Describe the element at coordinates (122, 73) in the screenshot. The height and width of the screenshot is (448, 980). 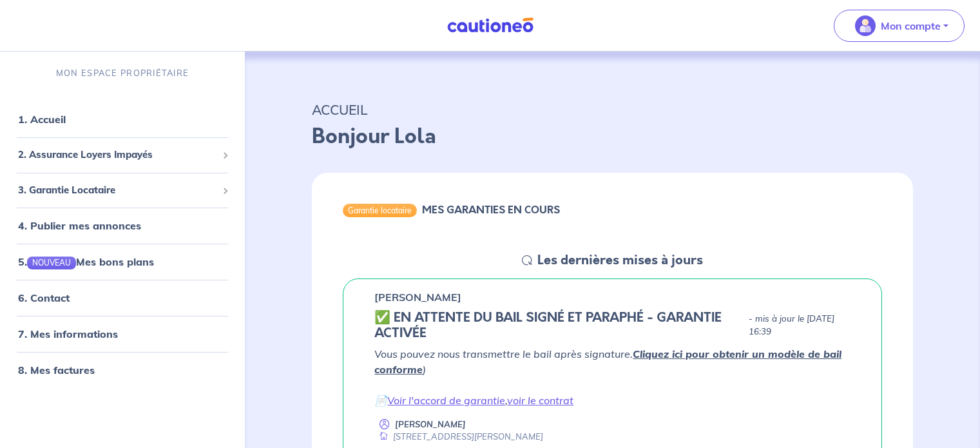
I see `p: MON ESPACE PROPRIÉTAIRE` at that location.